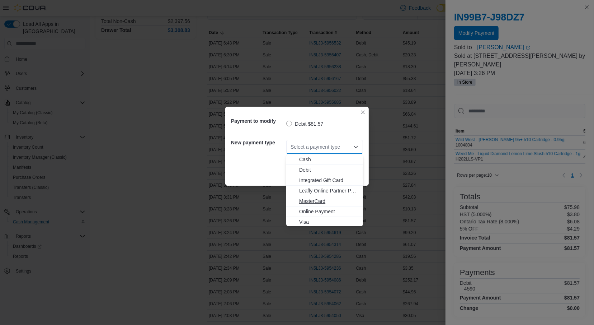 The height and width of the screenshot is (325, 594). Describe the element at coordinates (329, 211) in the screenshot. I see `span: Online Payment` at that location.